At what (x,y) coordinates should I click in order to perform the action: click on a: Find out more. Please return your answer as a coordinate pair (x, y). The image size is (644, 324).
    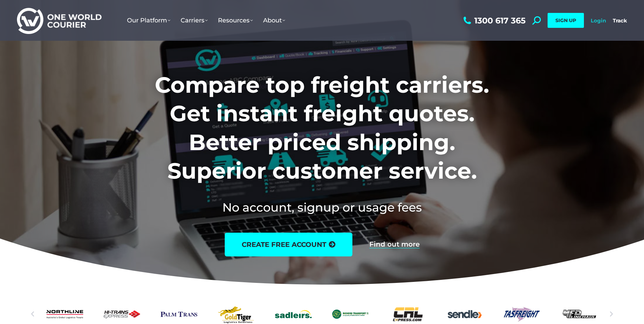
    Looking at the image, I should click on (394, 244).